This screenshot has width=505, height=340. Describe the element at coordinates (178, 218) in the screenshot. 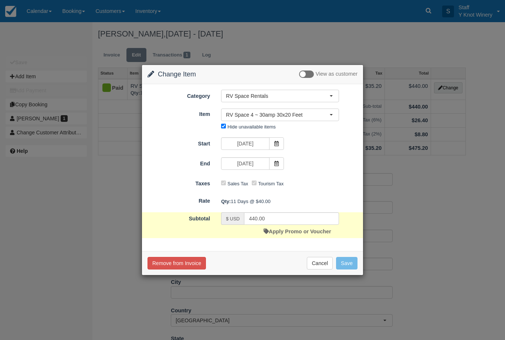

I see `label: Subtotal` at that location.